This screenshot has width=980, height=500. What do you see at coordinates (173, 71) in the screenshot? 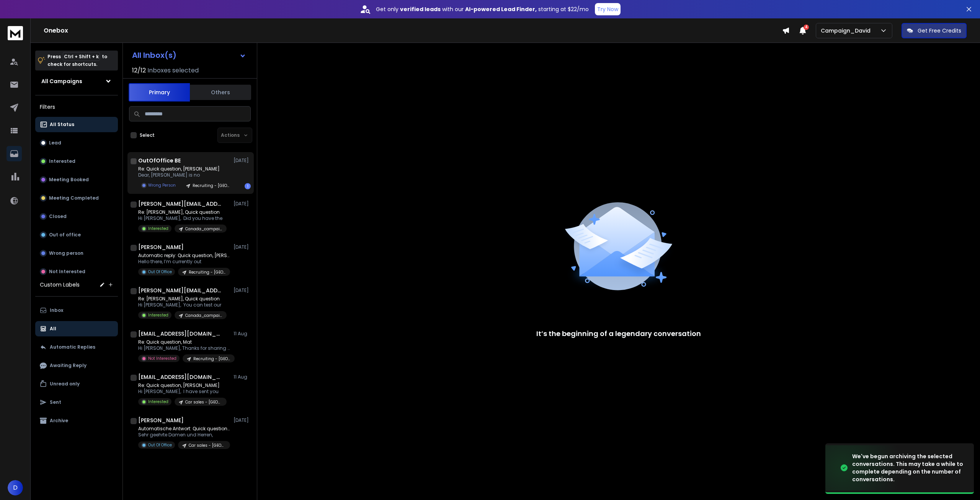
I see `h3: Inboxes selected` at bounding box center [173, 71].